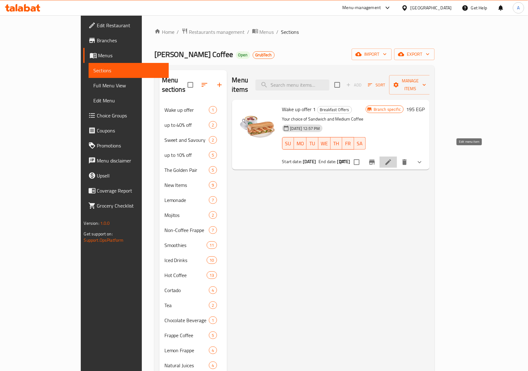  Describe the element at coordinates (104, 240) in the screenshot. I see `a: Support.OpsPlatform` at that location.